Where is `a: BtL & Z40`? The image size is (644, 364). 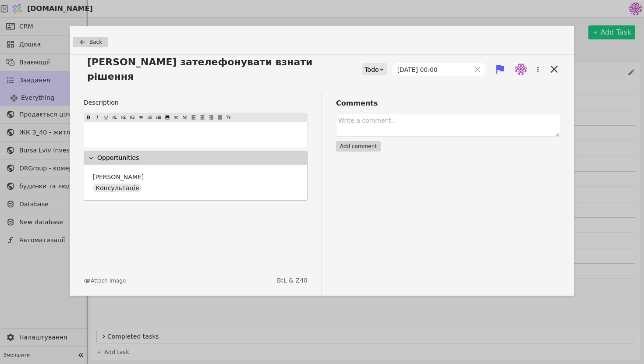
a: BtL & Z40 is located at coordinates (292, 280).